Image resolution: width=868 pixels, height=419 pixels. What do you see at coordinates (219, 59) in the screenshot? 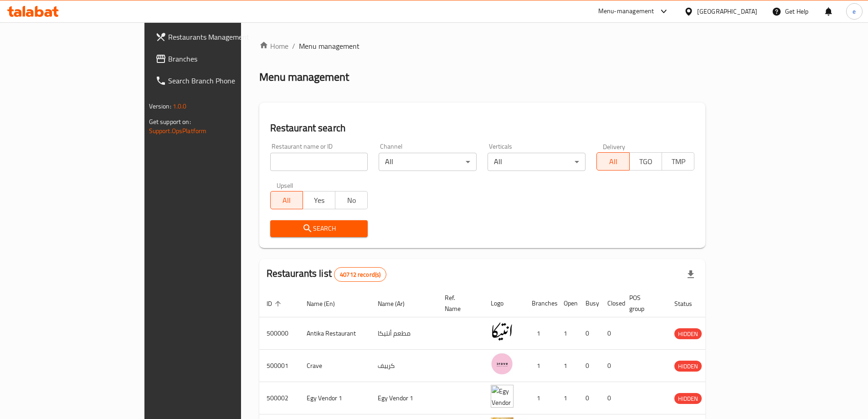
I see `a: Branches` at bounding box center [219, 59].